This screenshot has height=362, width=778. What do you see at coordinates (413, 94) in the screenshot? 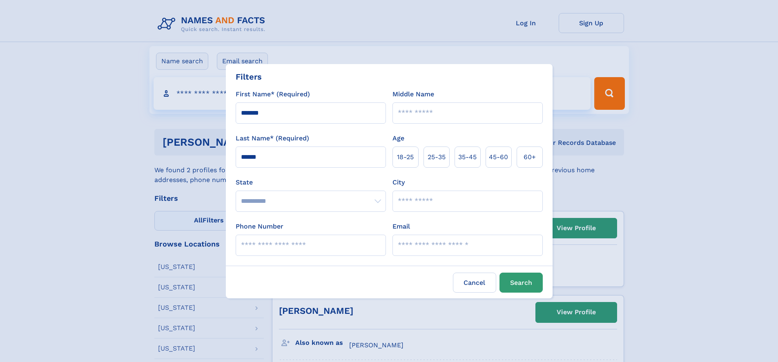
I see `label: Middle Name` at bounding box center [413, 94].